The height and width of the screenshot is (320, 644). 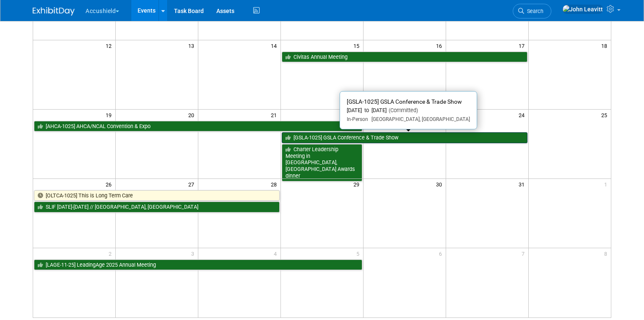 What do you see at coordinates (606, 45) in the screenshot?
I see `span: 18` at bounding box center [606, 45].